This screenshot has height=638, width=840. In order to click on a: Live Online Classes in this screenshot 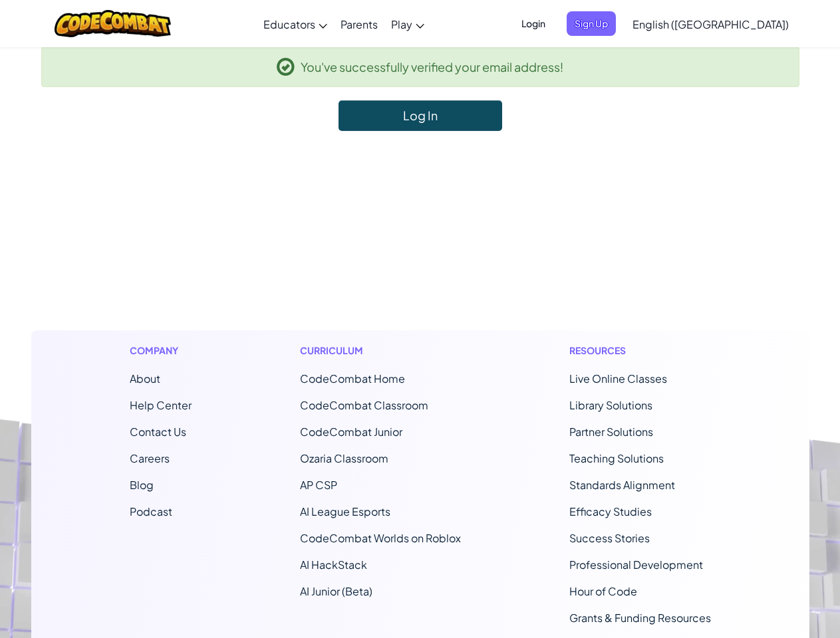, I will do `click(618, 378)`.